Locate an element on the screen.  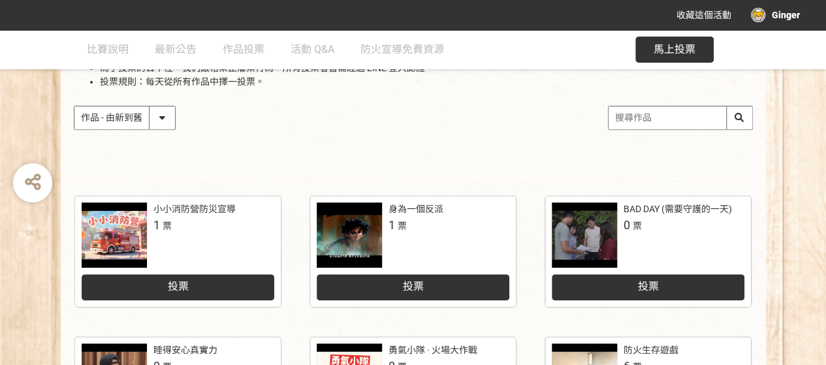
div: 防火生存遊戲 is located at coordinates (651, 350).